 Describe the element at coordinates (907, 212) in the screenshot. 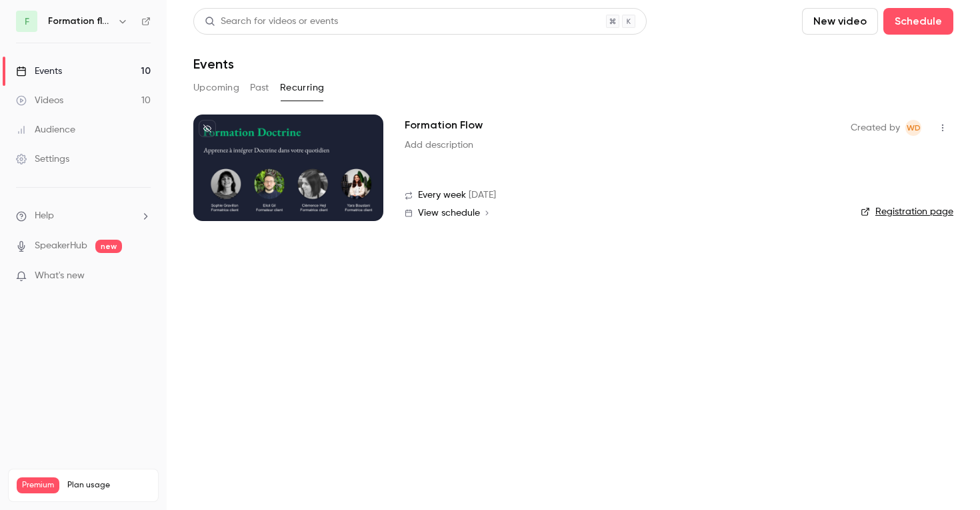

I see `a: Registration page` at that location.